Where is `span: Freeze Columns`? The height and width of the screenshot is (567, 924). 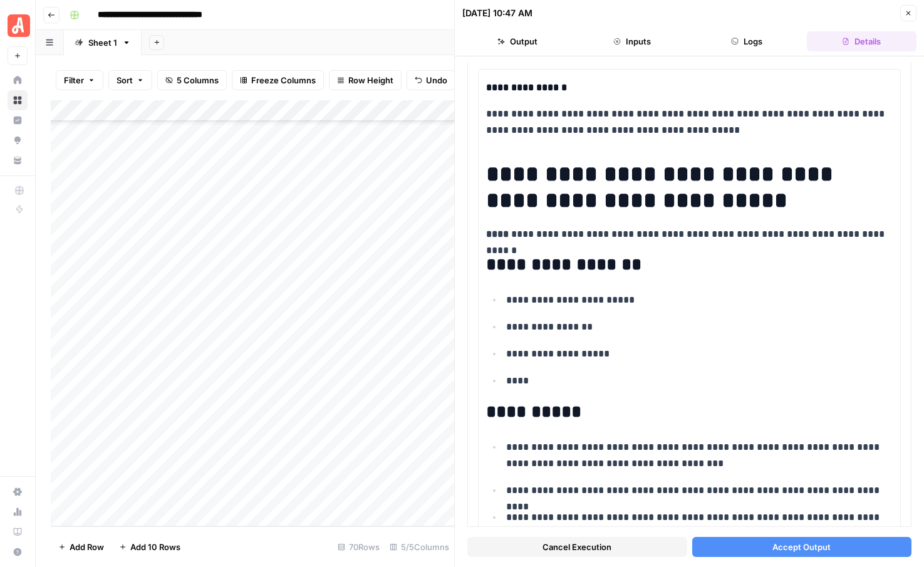 span: Freeze Columns is located at coordinates (283, 80).